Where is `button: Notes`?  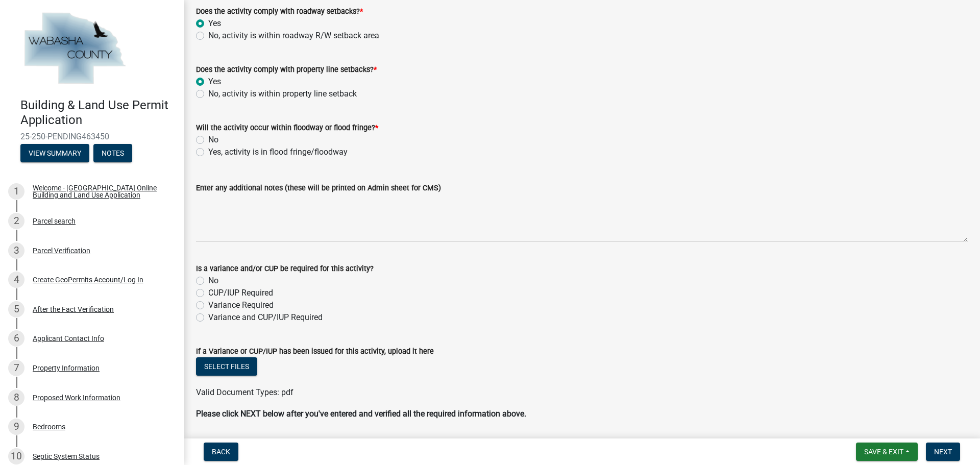 button: Notes is located at coordinates (113, 154).